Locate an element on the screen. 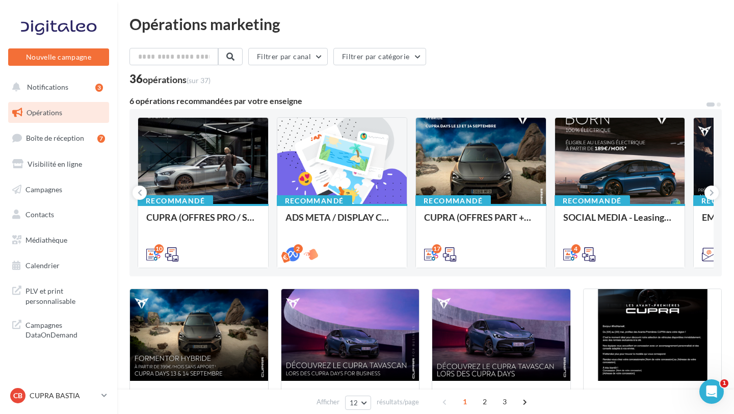 The height and width of the screenshot is (414, 734). a: Campagnes is located at coordinates (59, 190).